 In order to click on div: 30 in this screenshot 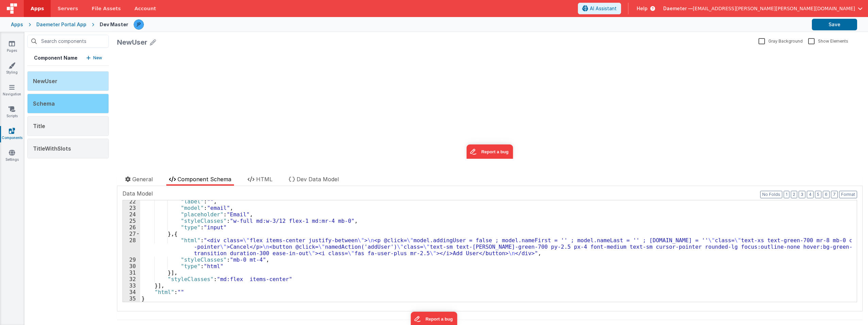, I will do `click(132, 266)`.